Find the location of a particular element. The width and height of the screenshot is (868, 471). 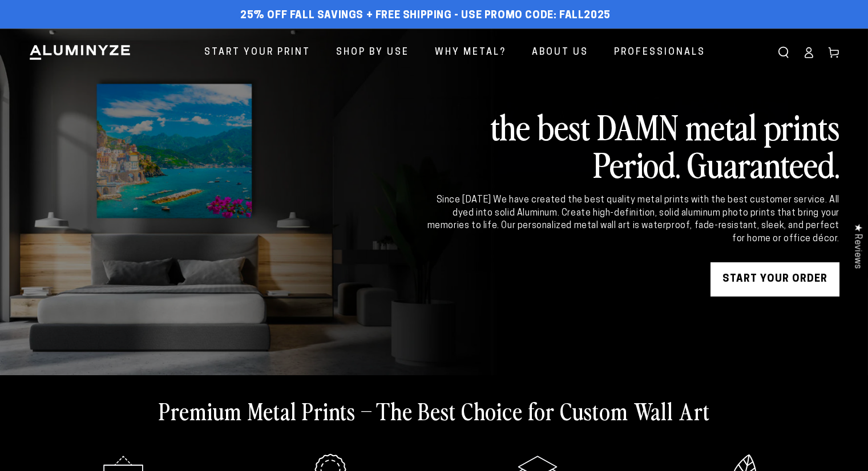

a: About Us is located at coordinates (560, 52).